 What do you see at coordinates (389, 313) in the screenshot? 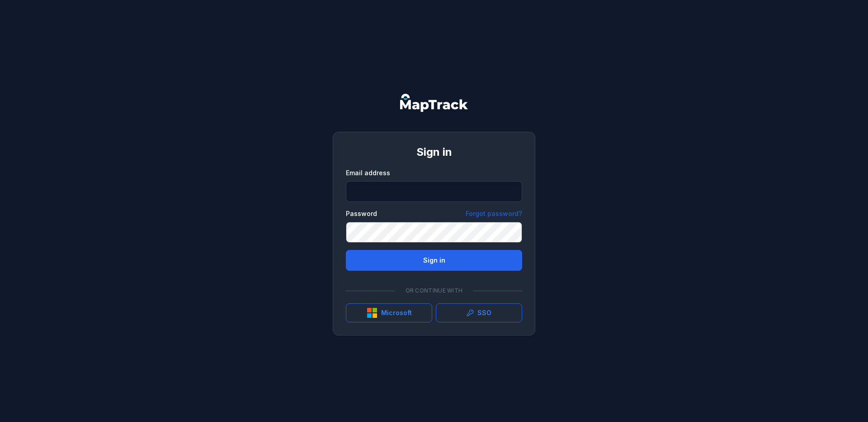
I see `button: Microsoft` at bounding box center [389, 313].